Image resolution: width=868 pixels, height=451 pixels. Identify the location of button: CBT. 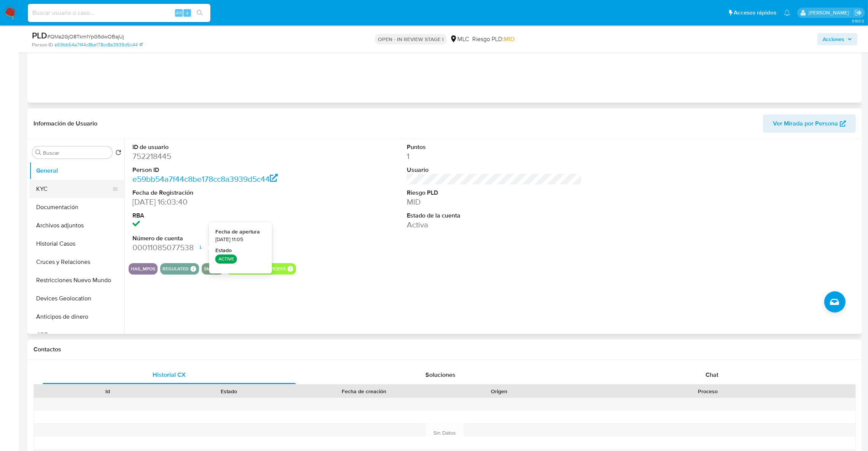
(77, 335).